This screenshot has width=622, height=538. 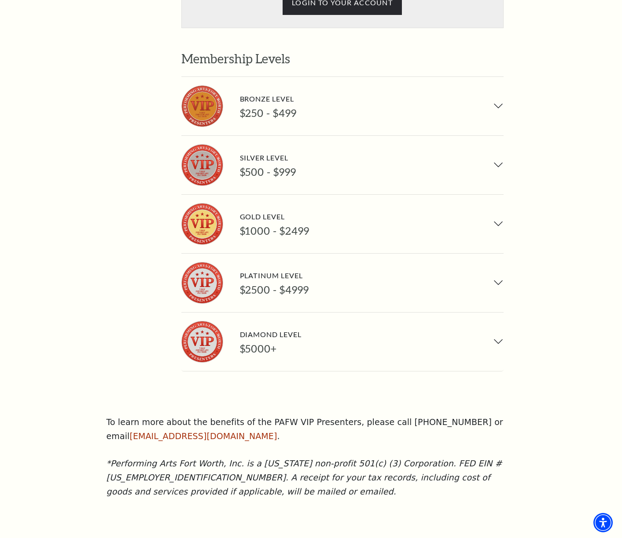 What do you see at coordinates (342, 165) in the screenshot?
I see `button: Silver Level Silver Level $500 - $999` at bounding box center [342, 165].